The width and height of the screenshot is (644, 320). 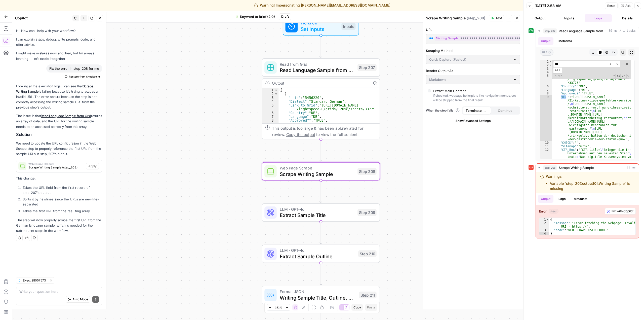 I want to click on button: Paste, so click(x=371, y=307).